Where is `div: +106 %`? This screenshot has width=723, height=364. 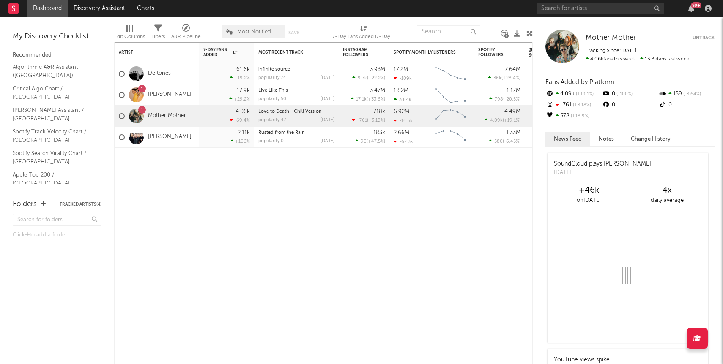
div: +106 % is located at coordinates (240, 141).